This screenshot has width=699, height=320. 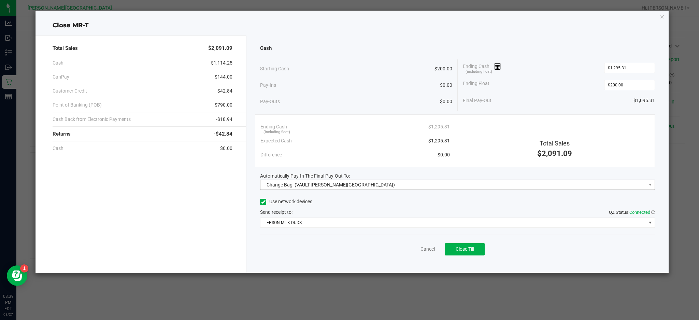 I want to click on span: $1,095.31, so click(x=644, y=100).